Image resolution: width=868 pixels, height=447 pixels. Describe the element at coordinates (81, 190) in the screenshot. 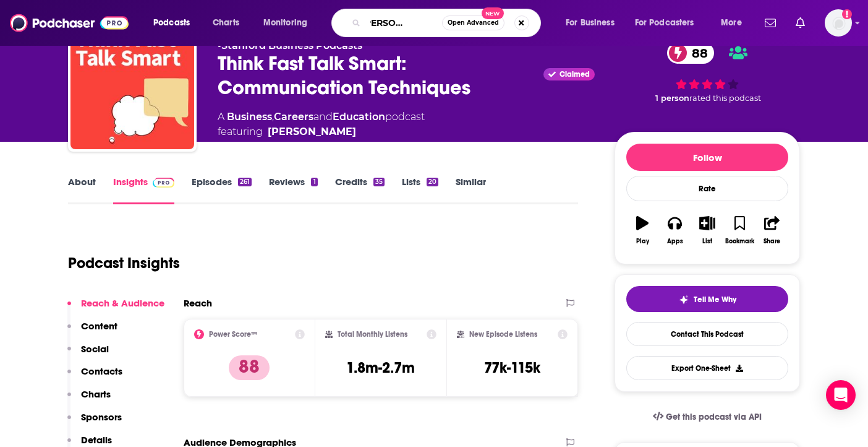

I see `a: About` at that location.